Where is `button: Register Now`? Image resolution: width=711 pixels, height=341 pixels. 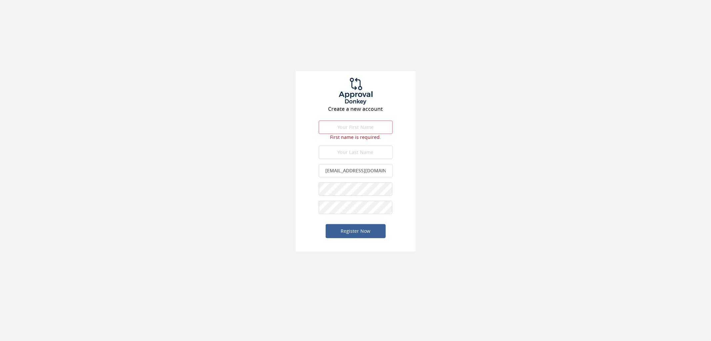
button: Register Now is located at coordinates (356, 231).